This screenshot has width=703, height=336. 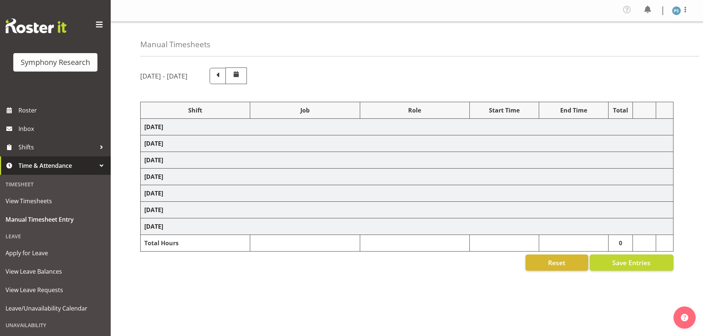 I want to click on div: Timesheet, so click(x=55, y=184).